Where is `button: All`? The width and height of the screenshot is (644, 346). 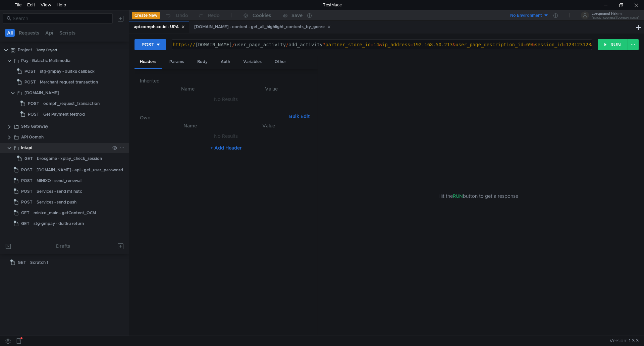
button: All is located at coordinates (9, 33).